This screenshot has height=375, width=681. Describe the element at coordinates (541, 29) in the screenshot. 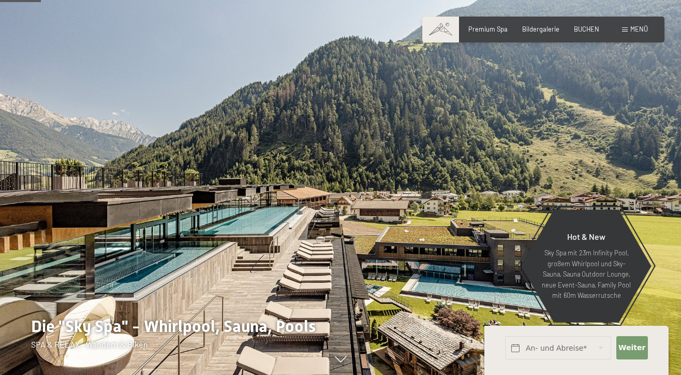

I see `span: Bildergalerie` at that location.